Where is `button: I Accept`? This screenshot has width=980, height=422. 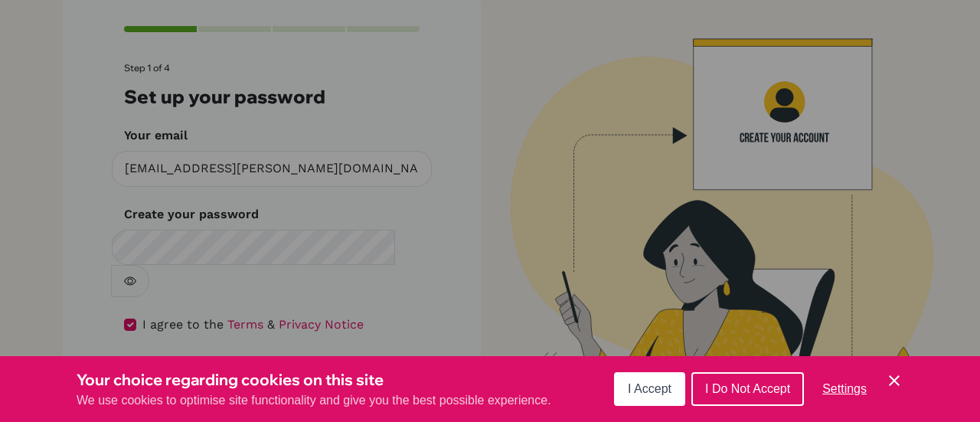 button: I Accept is located at coordinates (649, 389).